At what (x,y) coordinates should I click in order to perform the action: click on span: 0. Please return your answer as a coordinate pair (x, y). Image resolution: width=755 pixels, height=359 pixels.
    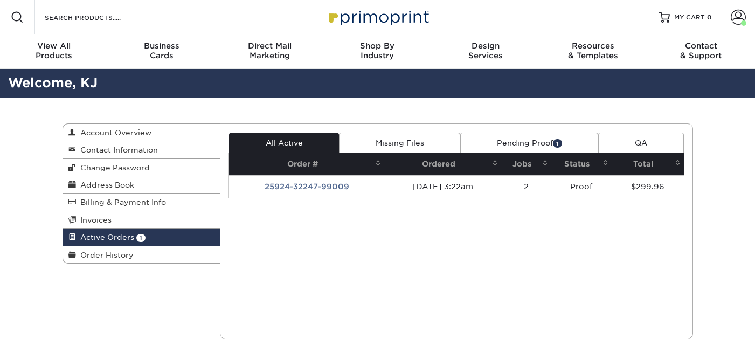
    Looking at the image, I should click on (709, 17).